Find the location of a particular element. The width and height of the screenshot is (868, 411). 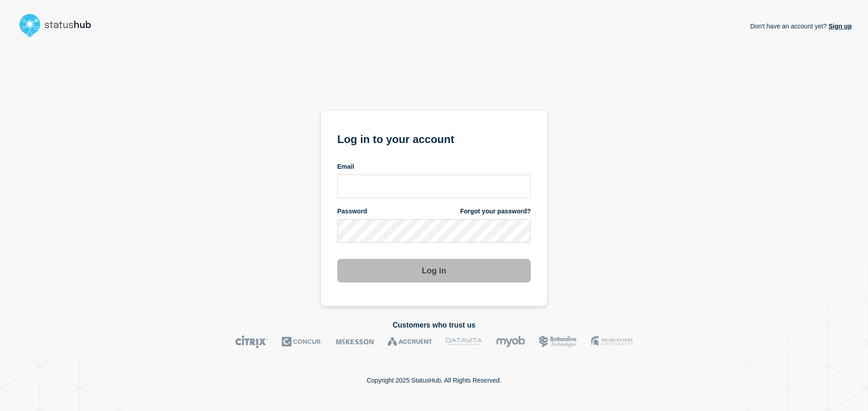

img: myob logo is located at coordinates (510, 342).